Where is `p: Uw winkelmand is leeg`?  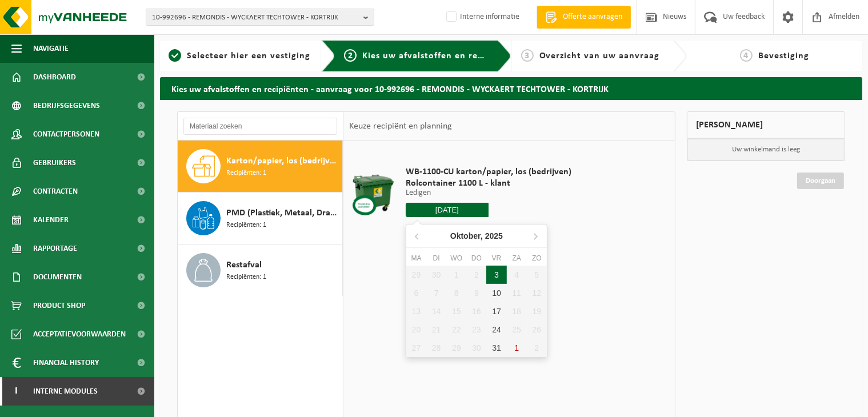 p: Uw winkelmand is leeg is located at coordinates (766, 150).